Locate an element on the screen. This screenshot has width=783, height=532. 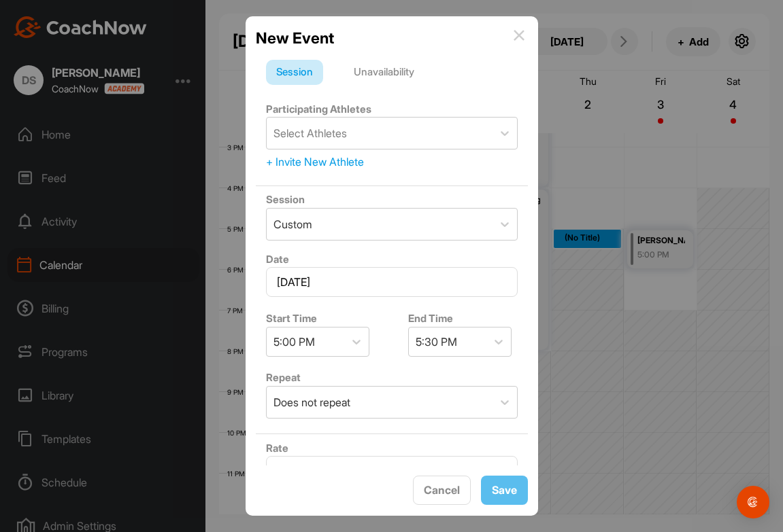
label: Session is located at coordinates (285, 199).